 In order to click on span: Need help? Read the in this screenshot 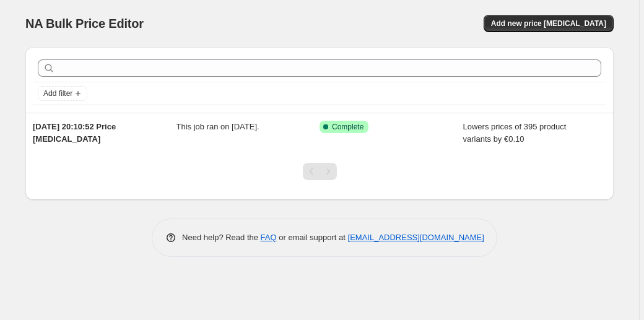, I will do `click(221, 237)`.